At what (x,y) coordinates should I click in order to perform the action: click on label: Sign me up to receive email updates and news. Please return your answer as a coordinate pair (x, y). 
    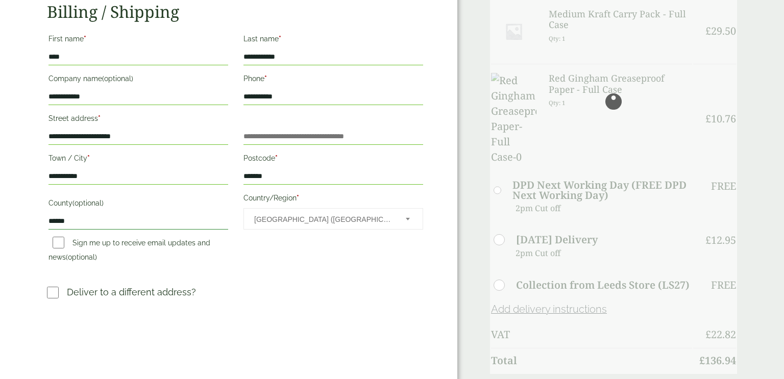
    Looking at the image, I should click on (129, 252).